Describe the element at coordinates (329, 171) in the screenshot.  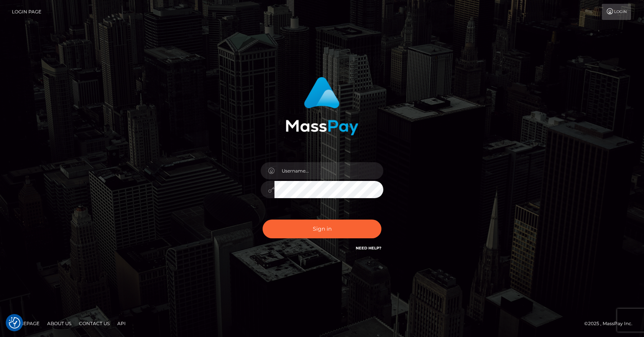
I see `input: Username...` at that location.